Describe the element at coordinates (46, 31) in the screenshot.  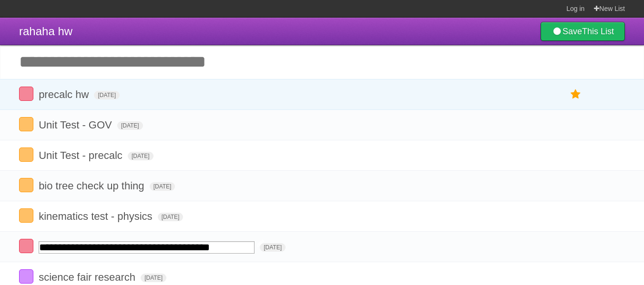
I see `span: rahaha hw` at that location.